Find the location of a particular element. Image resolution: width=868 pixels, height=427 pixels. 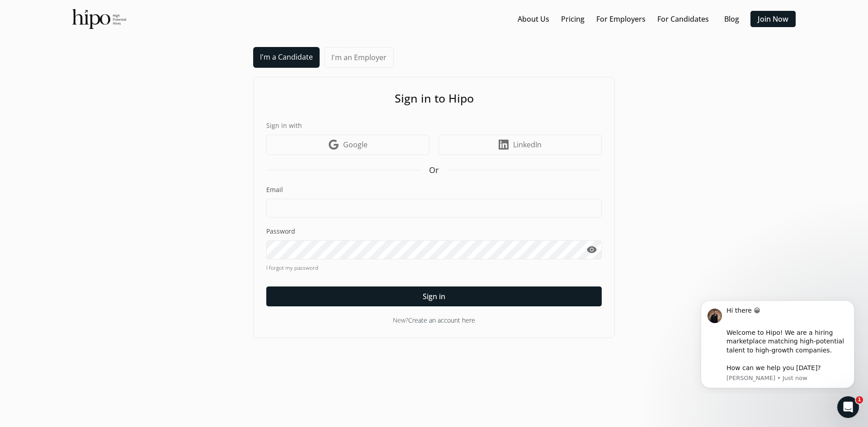

button: Join Now is located at coordinates (773, 19).